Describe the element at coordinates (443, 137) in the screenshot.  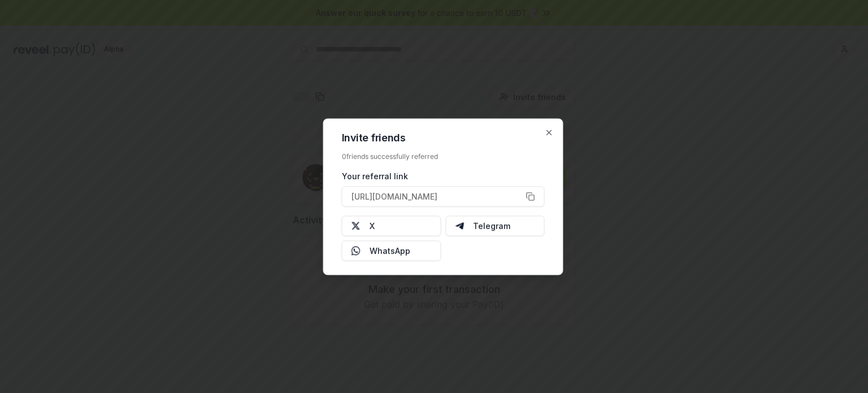
I see `h2: Invite friends` at that location.